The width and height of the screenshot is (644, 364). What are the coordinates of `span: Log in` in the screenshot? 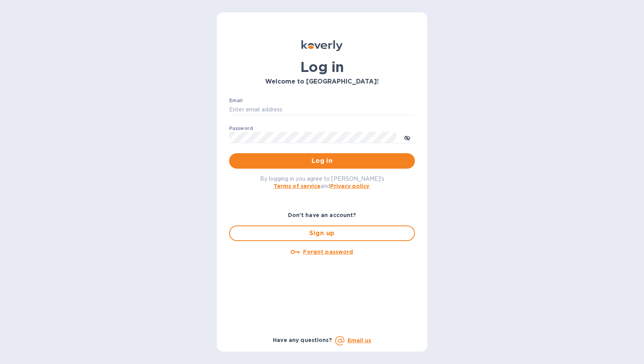 It's located at (322, 161).